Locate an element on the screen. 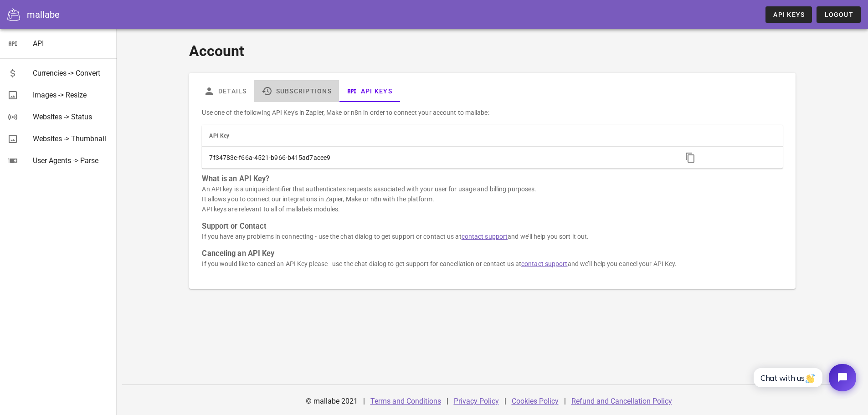 The width and height of the screenshot is (868, 415). h3: Canceling an API Key is located at coordinates (492, 253).